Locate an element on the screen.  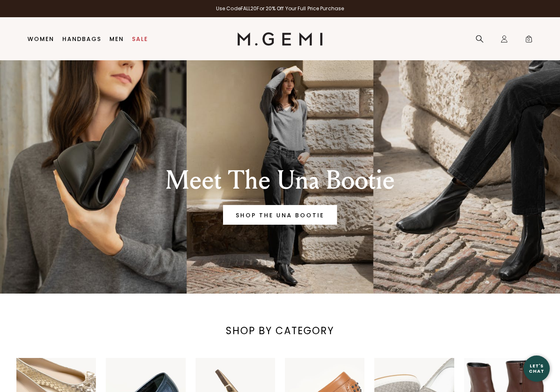
a: Banner primary button is located at coordinates (280, 215).